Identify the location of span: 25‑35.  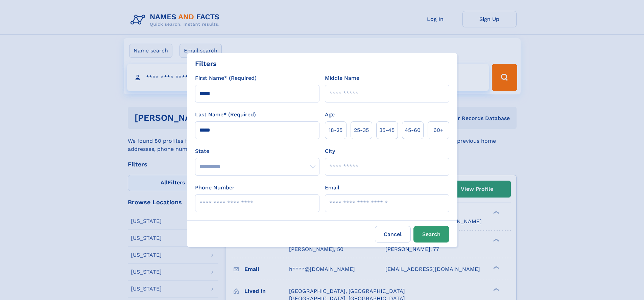
(361, 130).